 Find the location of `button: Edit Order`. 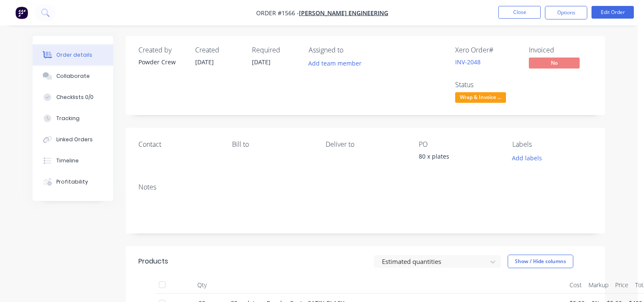

button: Edit Order is located at coordinates (612, 12).